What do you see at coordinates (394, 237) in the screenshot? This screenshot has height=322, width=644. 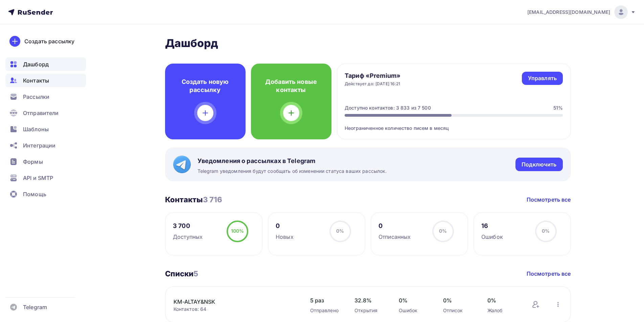 I see `div: Отписанных` at bounding box center [394, 237].